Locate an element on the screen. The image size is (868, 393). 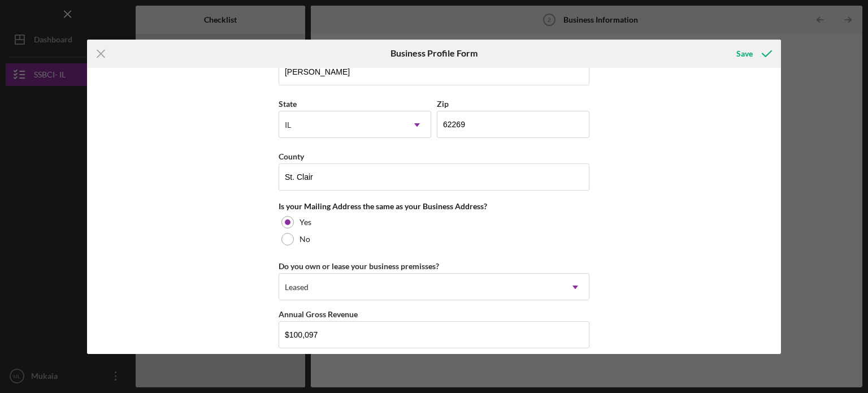
label: Yes is located at coordinates (305, 222).